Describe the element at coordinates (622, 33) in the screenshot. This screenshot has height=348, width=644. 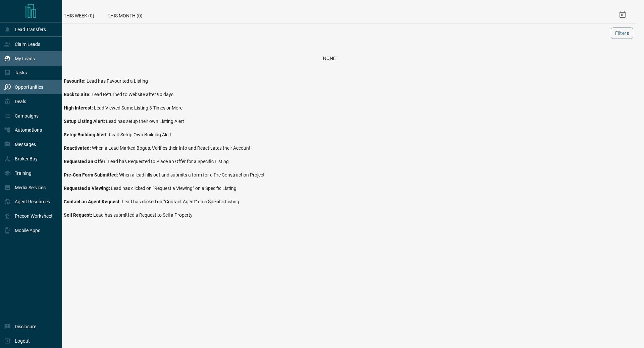
I see `button: Filters` at that location.